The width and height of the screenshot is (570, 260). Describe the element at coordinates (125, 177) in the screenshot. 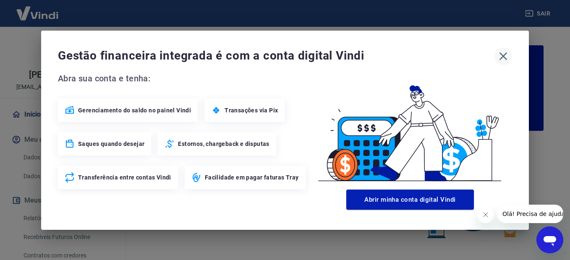

I see `span: Transferência entre contas Vindi` at that location.